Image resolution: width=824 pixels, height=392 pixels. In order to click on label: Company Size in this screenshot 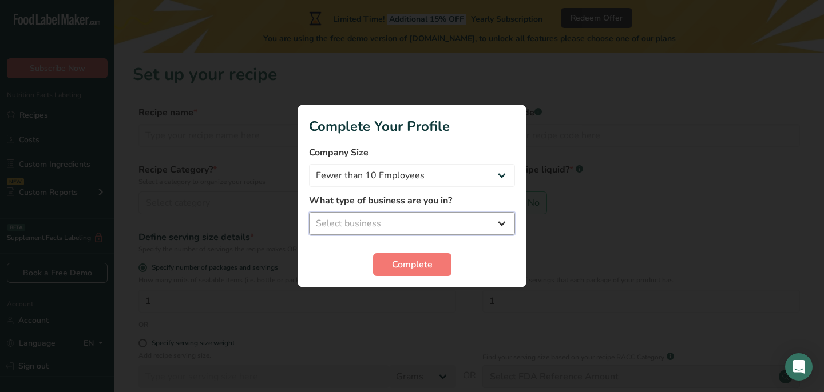, I will do `click(412, 153)`.